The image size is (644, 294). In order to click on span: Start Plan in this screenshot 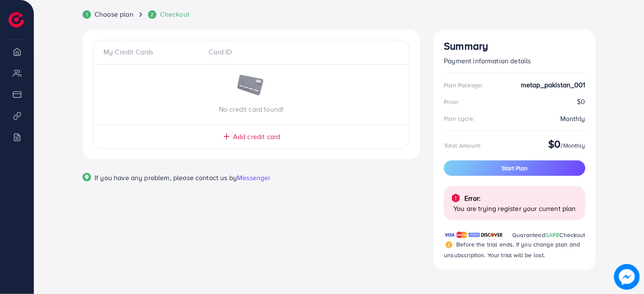, I will do `click(514, 168)`.